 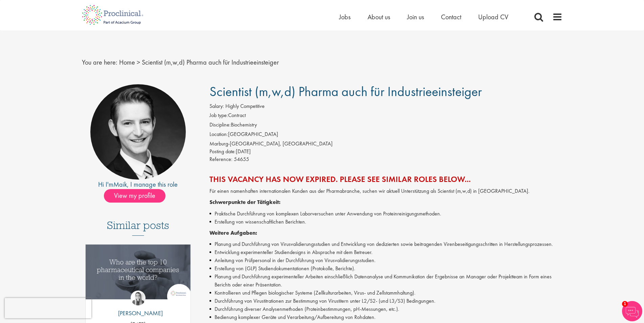 What do you see at coordinates (386, 116) in the screenshot?
I see `li: Contract` at bounding box center [386, 116].